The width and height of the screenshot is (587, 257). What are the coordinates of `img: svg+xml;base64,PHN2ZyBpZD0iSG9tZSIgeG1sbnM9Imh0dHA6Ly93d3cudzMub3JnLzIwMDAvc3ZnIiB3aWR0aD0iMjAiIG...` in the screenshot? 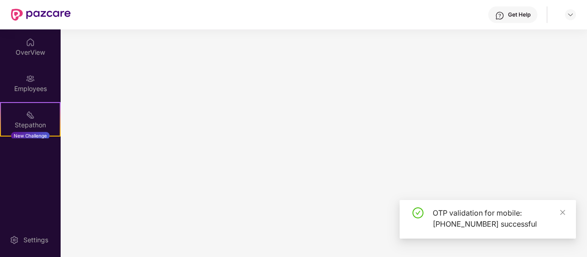 It's located at (30, 42).